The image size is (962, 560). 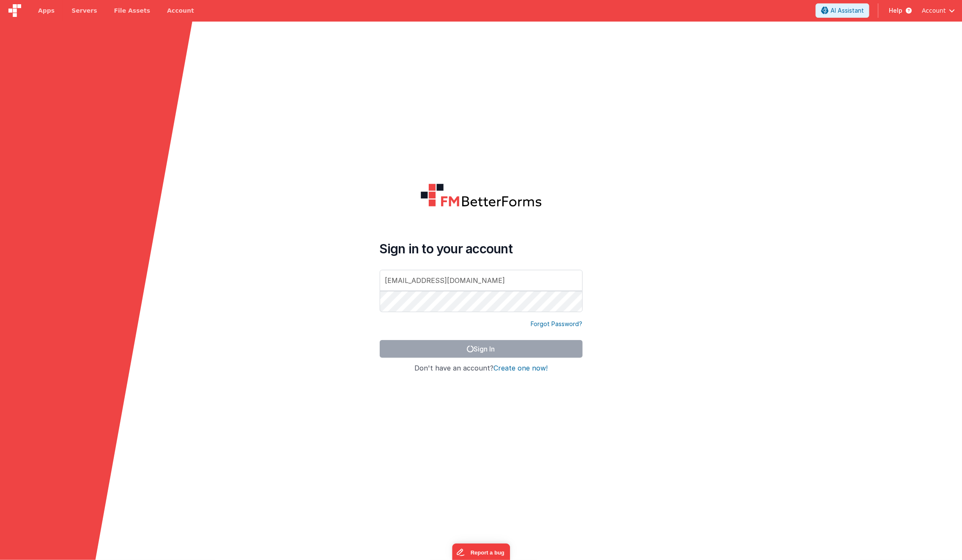 I want to click on a: Forgot Password?, so click(x=557, y=324).